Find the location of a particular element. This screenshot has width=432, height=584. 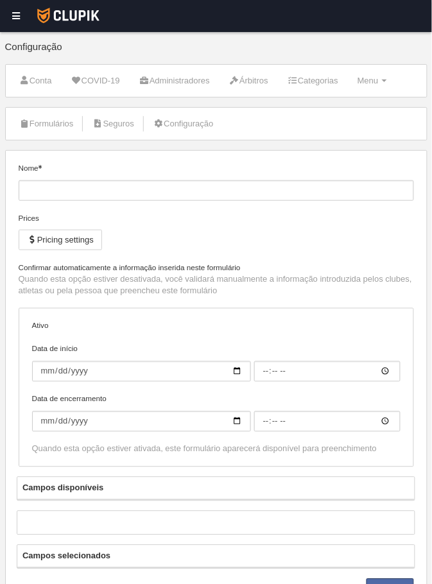

img: Clupik is located at coordinates (68, 15).